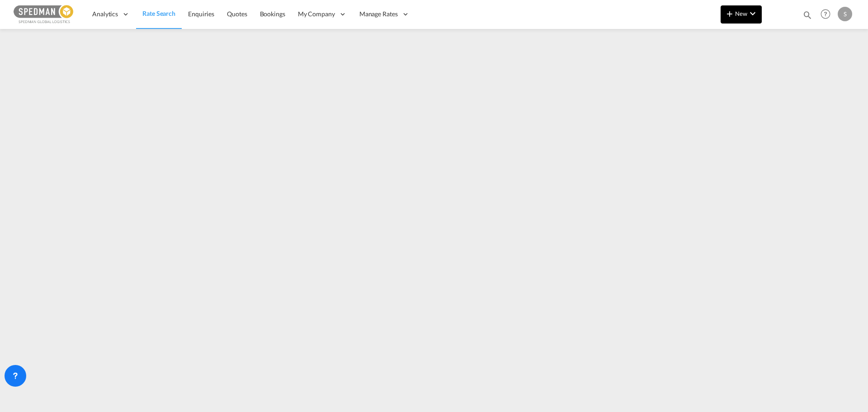  What do you see at coordinates (845, 14) in the screenshot?
I see `div: S` at bounding box center [845, 14].